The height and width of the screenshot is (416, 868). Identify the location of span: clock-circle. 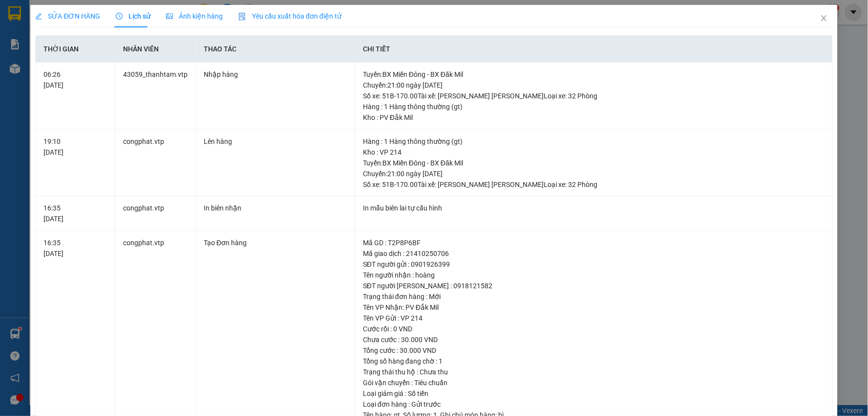
(119, 16).